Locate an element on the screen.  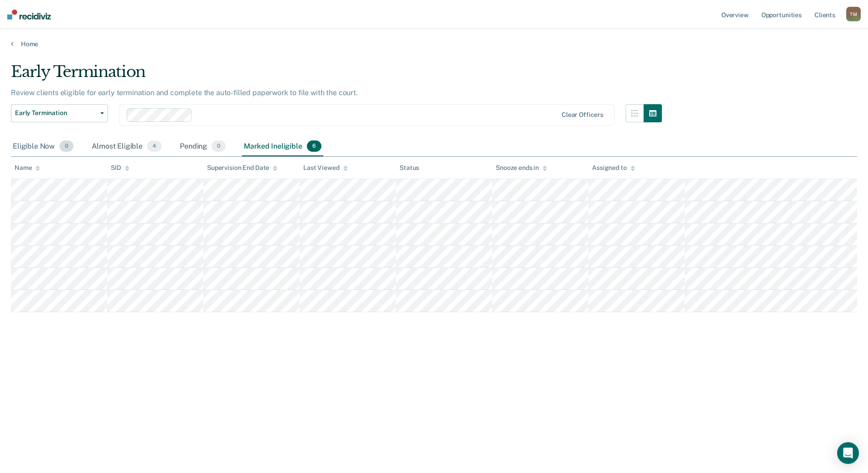
div: Assigned to is located at coordinates (613, 168).